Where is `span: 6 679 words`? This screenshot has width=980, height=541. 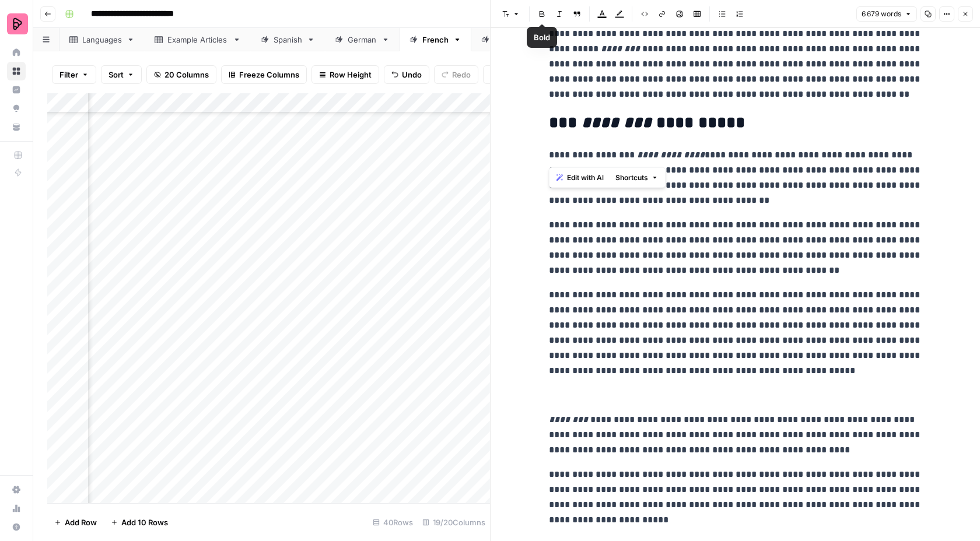
span: 6 679 words is located at coordinates (881, 14).